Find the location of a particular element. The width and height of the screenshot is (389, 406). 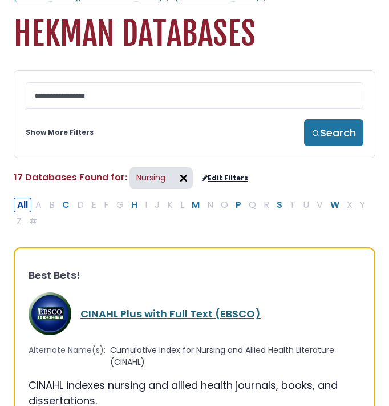

button: Filter Results H is located at coordinates (134, 205).